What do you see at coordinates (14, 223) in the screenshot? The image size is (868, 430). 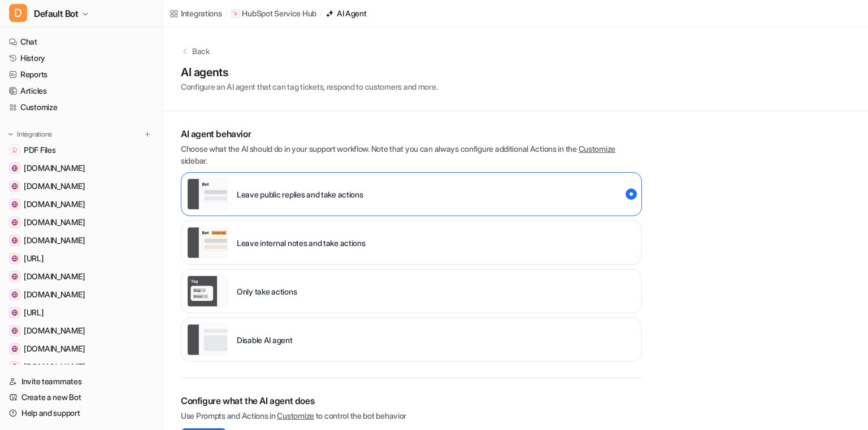 I see `img: github.com` at bounding box center [14, 223].